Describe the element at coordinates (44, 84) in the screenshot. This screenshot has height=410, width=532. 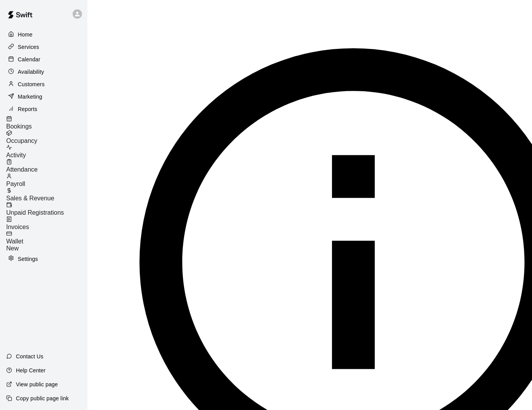
I see `a: Customers` at that location.